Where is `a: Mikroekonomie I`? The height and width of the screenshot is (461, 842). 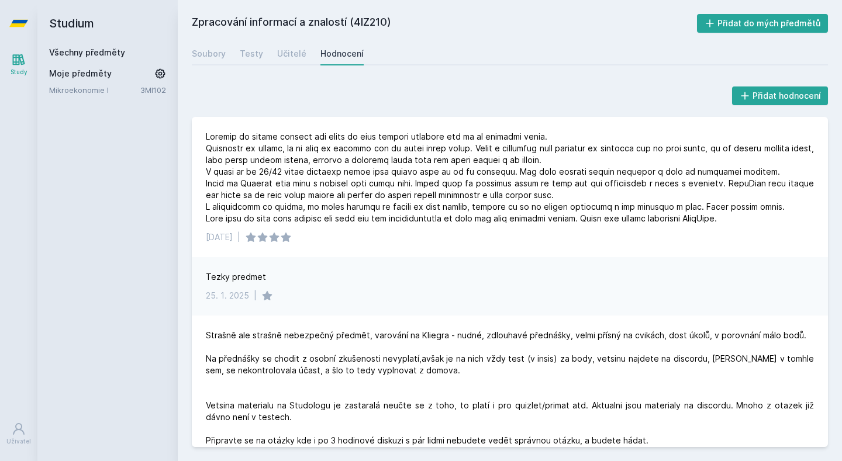
a: Mikroekonomie I is located at coordinates (95, 90).